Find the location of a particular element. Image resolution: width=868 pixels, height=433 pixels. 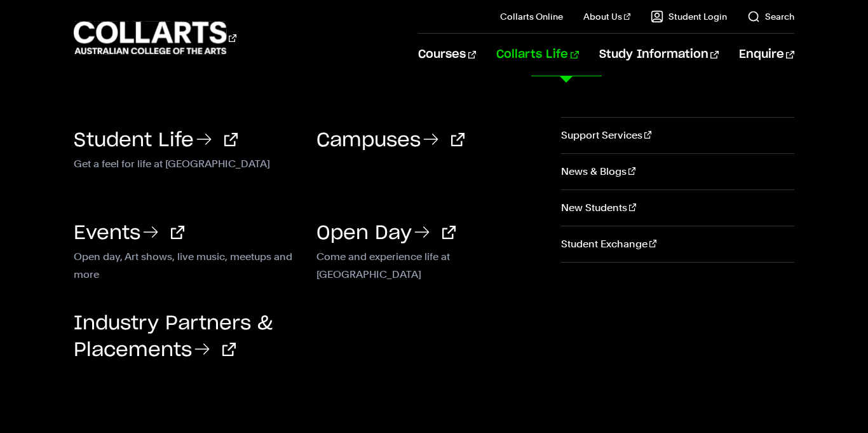

a: Student Login is located at coordinates (689, 17).